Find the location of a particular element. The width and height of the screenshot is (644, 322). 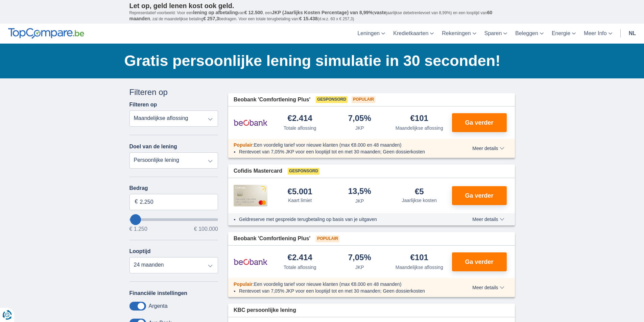

label: Bedrag is located at coordinates (174, 188).